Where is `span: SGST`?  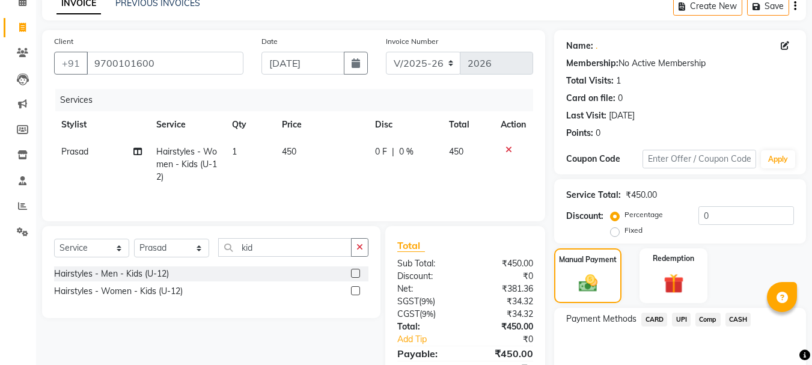 span: SGST is located at coordinates (408, 301).